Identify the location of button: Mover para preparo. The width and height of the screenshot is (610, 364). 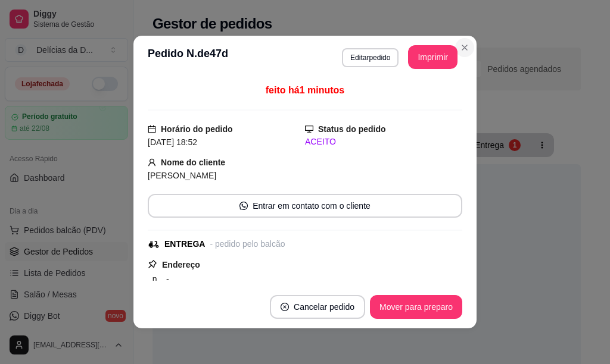
(416, 307).